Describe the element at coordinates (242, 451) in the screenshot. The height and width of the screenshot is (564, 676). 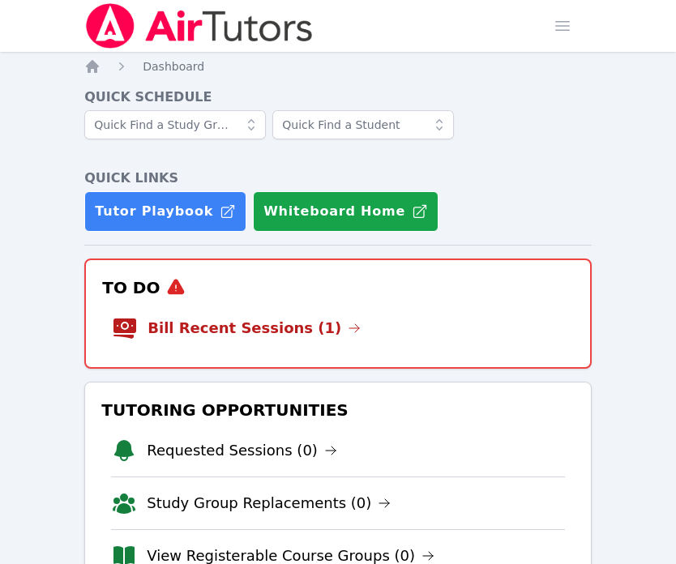
I see `a: Requested Sessions (0)` at that location.